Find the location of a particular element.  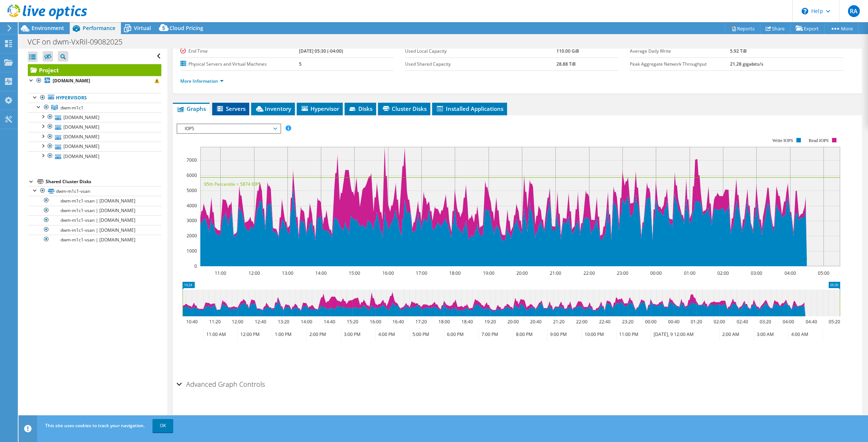

text: 05:20 is located at coordinates (834, 321).